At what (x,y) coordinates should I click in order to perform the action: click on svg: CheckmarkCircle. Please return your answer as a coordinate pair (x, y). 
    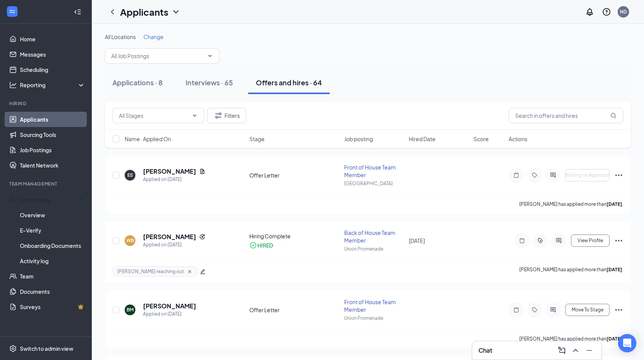
    Looking at the image, I should click on (253, 245).